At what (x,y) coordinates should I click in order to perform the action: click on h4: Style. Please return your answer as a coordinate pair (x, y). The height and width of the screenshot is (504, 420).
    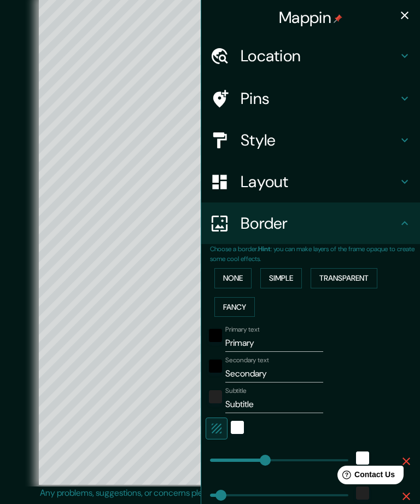
    Looking at the image, I should click on (319, 140).